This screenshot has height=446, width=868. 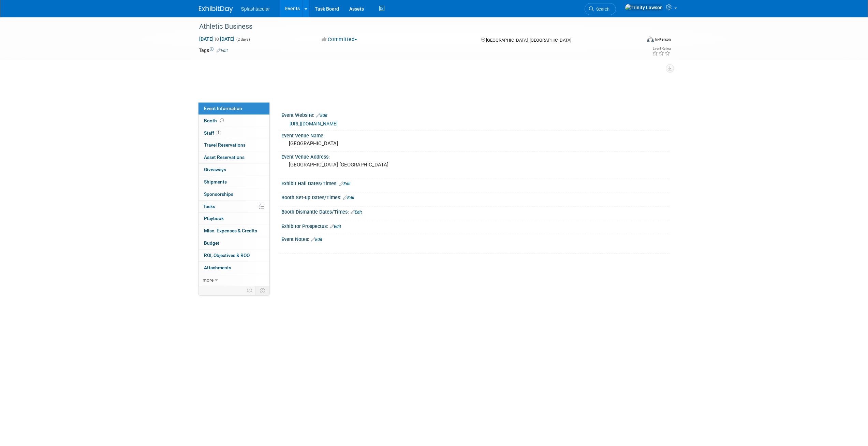 What do you see at coordinates (602, 9) in the screenshot?
I see `span: Search` at bounding box center [602, 9].